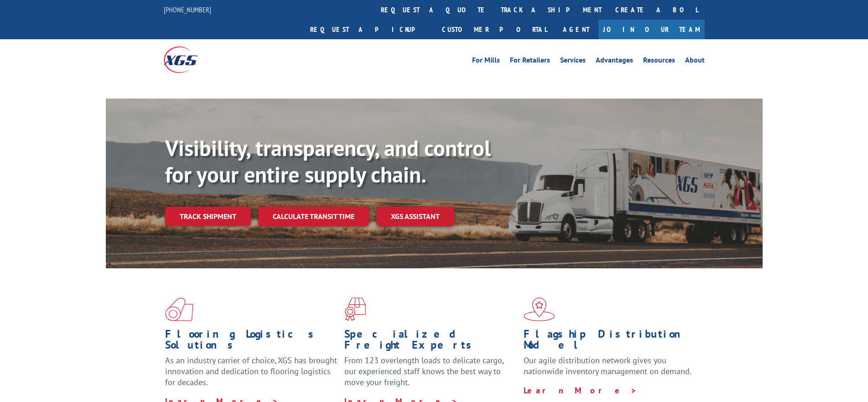 This screenshot has width=868, height=402. What do you see at coordinates (659, 61) in the screenshot?
I see `a: Resources` at bounding box center [659, 61].